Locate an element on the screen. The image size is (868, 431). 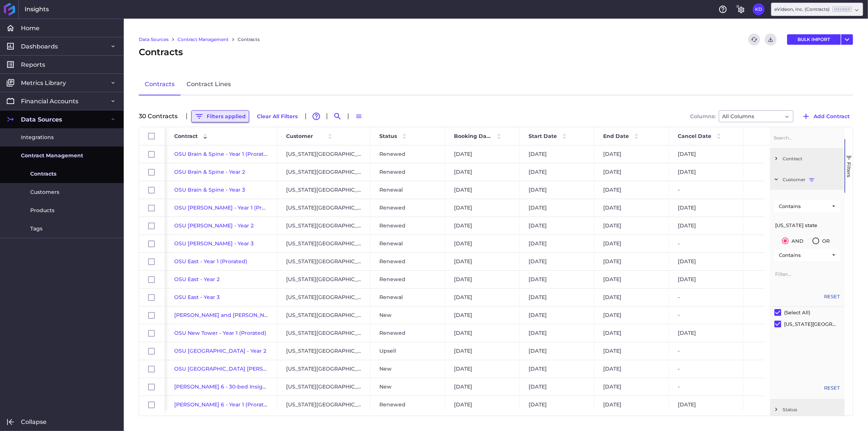
div: $6,466.67 is located at coordinates (780, 297).